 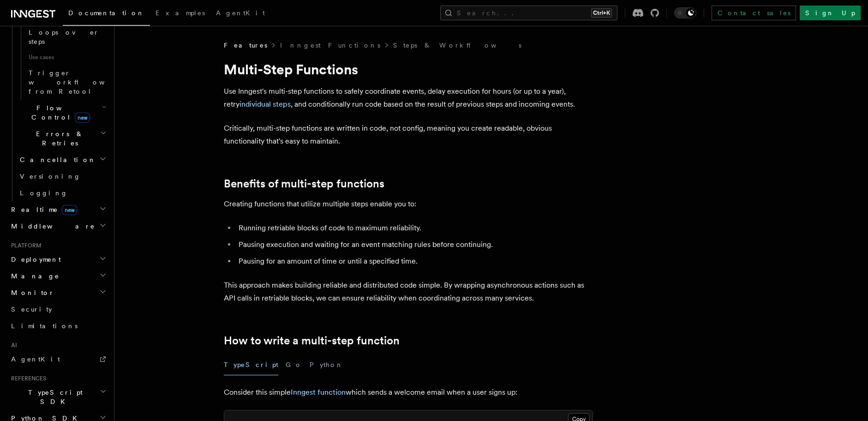 I want to click on span: Errors & Retries, so click(x=58, y=139).